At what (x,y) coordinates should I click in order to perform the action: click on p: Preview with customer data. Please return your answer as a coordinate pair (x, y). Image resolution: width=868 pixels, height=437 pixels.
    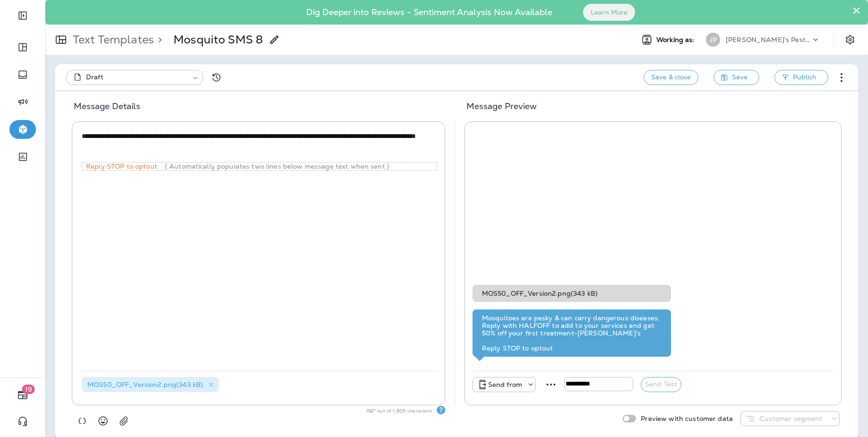
    Looking at the image, I should click on (684, 419).